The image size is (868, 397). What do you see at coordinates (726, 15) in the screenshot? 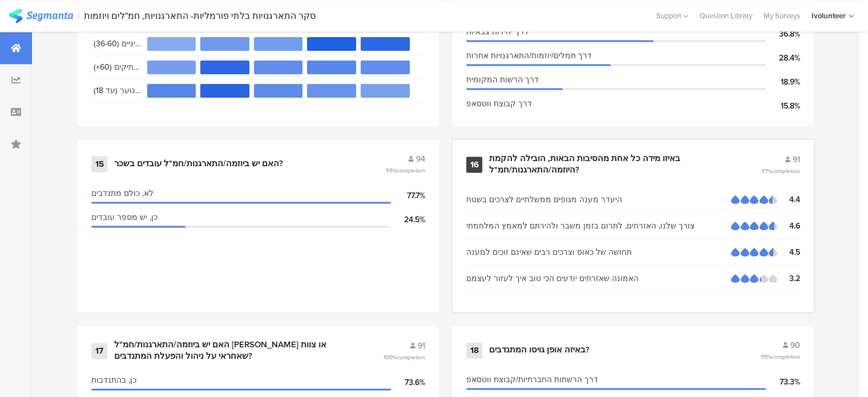
I see `a: Question Library` at bounding box center [726, 15].